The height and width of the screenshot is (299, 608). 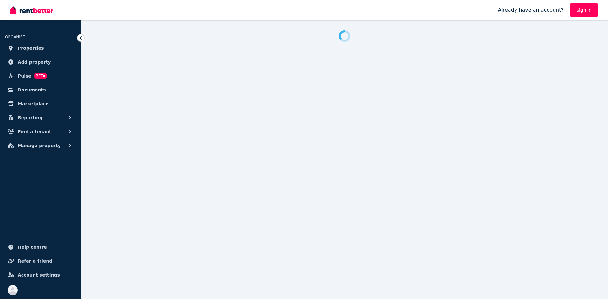 I want to click on a: Sign In, so click(x=584, y=10).